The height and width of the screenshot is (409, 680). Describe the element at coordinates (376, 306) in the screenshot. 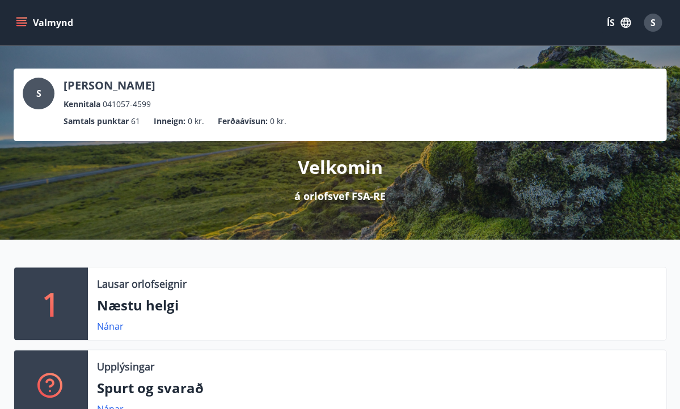

I see `p: Næstu helgi` at that location.